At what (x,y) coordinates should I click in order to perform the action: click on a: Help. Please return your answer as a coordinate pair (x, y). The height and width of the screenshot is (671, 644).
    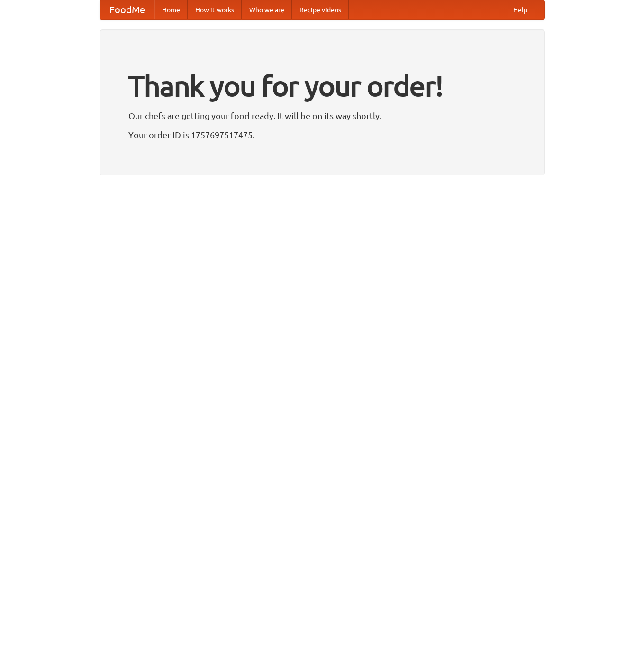
    Looking at the image, I should click on (520, 10).